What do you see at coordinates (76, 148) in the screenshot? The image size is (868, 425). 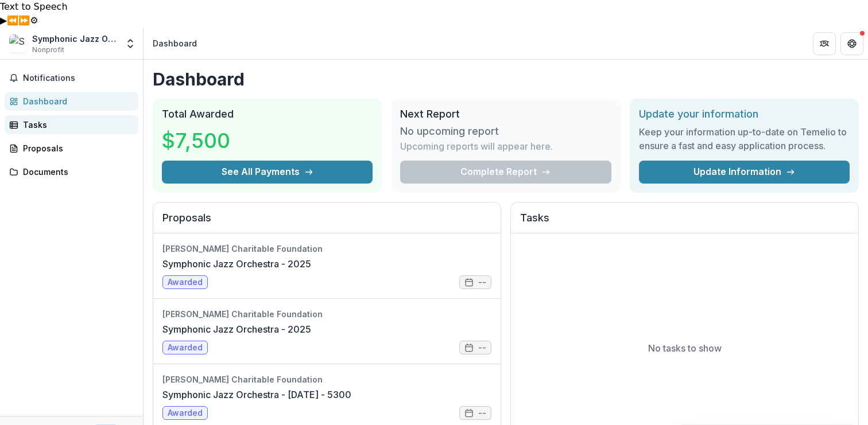 I see `div: Proposals` at bounding box center [76, 148].